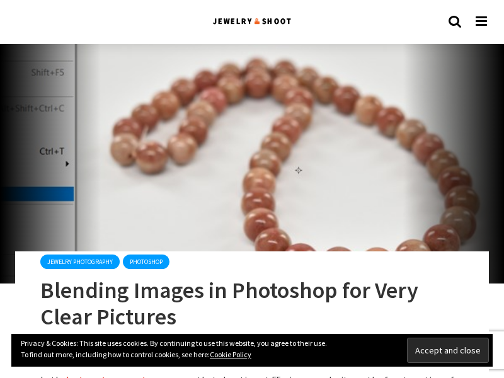 Image resolution: width=504 pixels, height=378 pixels. What do you see at coordinates (80, 261) in the screenshot?
I see `a: Jewelry Photography` at bounding box center [80, 261].